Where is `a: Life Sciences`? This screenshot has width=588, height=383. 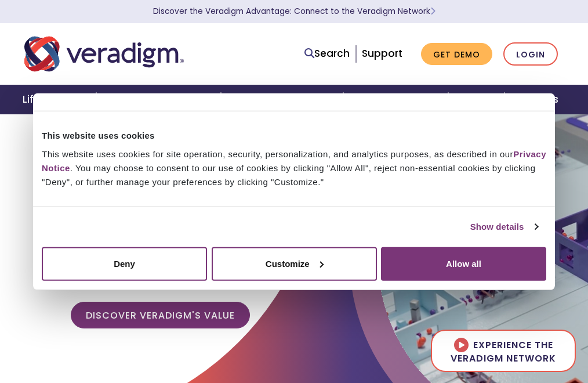
a: Life Sciences is located at coordinates (57, 99).